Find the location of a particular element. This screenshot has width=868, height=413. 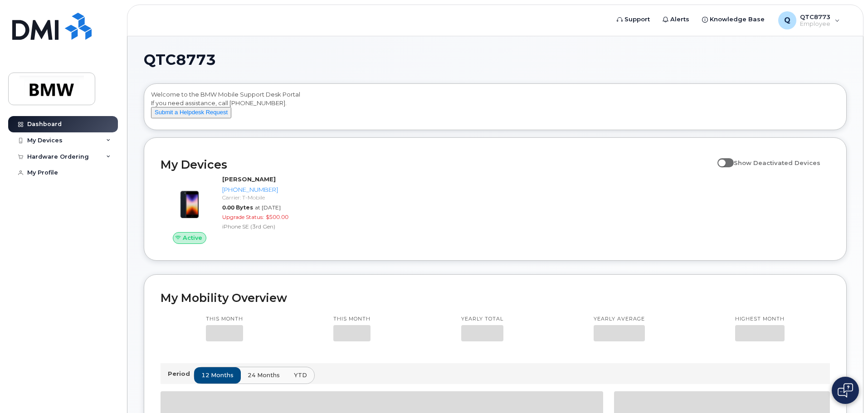

img: Open chat is located at coordinates (845, 390).